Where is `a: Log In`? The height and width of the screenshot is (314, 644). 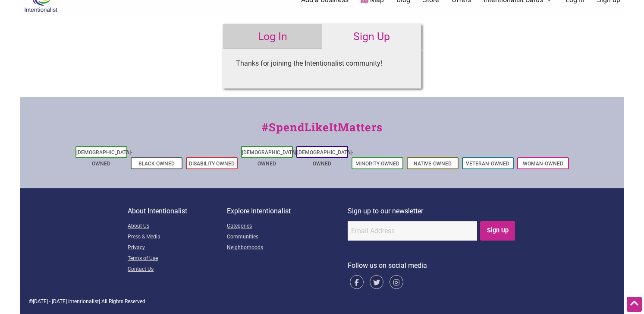 a: Log In is located at coordinates (273, 37).